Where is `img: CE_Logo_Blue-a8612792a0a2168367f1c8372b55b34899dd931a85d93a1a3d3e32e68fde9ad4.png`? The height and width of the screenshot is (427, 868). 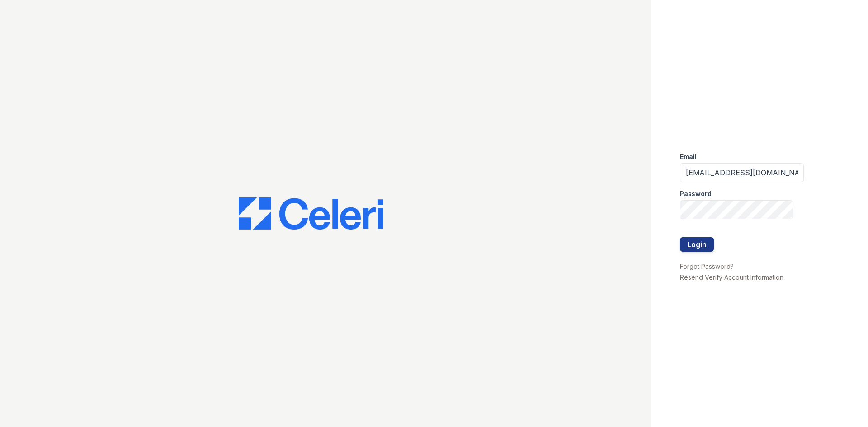
img: CE_Logo_Blue-a8612792a0a2168367f1c8372b55b34899dd931a85d93a1a3d3e32e68fde9ad4.png is located at coordinates (311, 214).